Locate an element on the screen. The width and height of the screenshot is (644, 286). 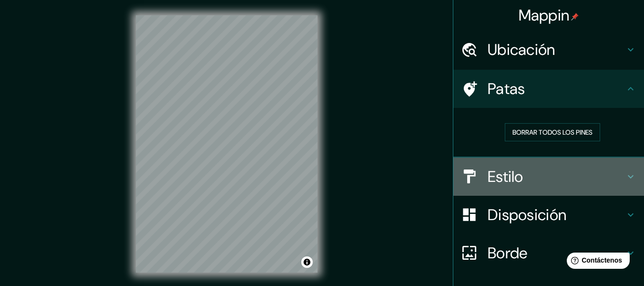
font: Disposición is located at coordinates (527, 215).